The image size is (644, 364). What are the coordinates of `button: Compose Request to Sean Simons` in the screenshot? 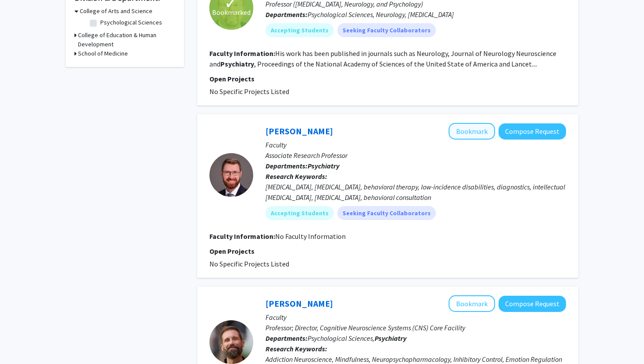 It's located at (532, 131).